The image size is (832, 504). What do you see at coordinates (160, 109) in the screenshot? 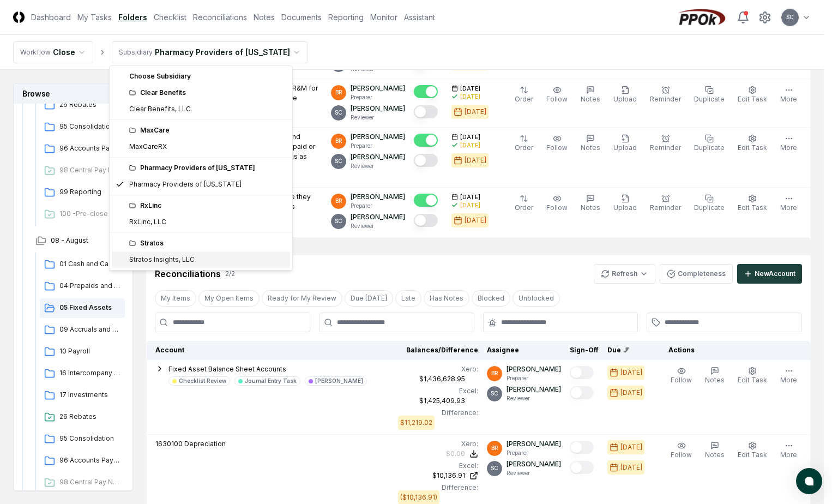
I see `div: Clear Benefits, LLC` at bounding box center [160, 109].